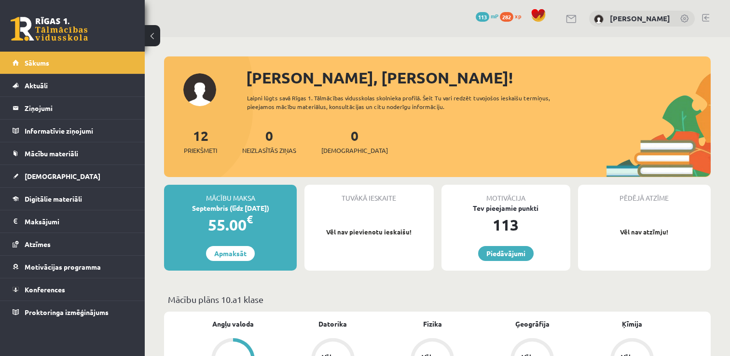 The width and height of the screenshot is (730, 356). I want to click on p: Vēl nav pievienotu ieskaišu!, so click(369, 232).